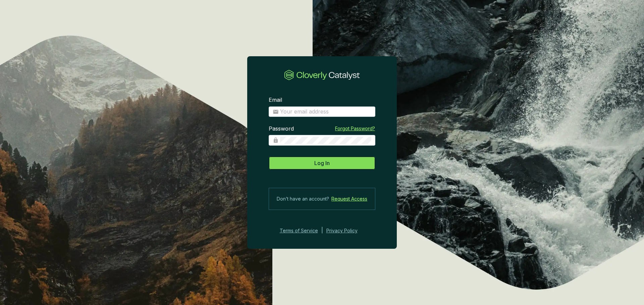 This screenshot has height=305, width=644. Describe the element at coordinates (349, 199) in the screenshot. I see `a: Request Access` at that location.